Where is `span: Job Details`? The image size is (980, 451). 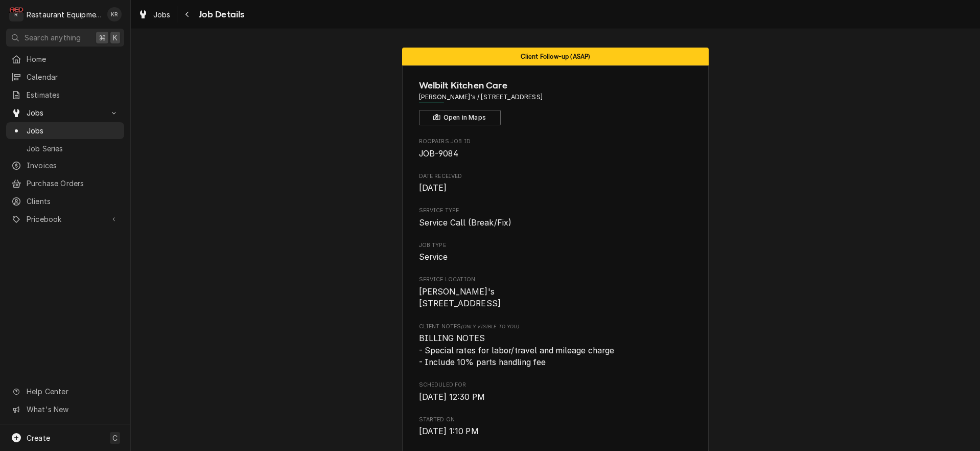 span: Job Details is located at coordinates (220, 14).